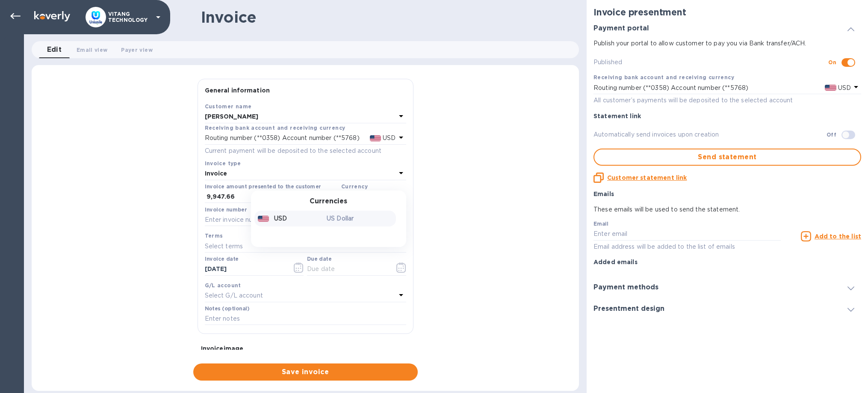 The width and height of the screenshot is (868, 393). What do you see at coordinates (687, 234) in the screenshot?
I see `input: Enter email` at bounding box center [687, 234].